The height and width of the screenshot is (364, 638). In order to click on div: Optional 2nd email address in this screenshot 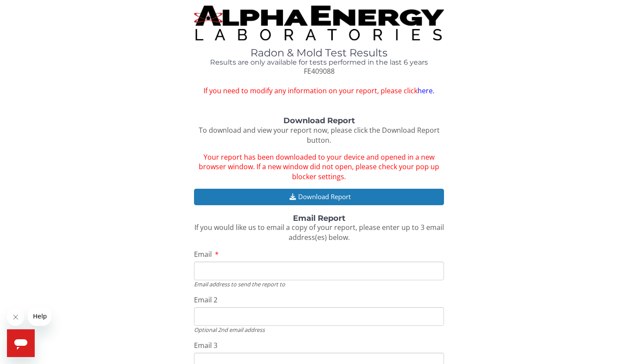, I will do `click(319, 330)`.